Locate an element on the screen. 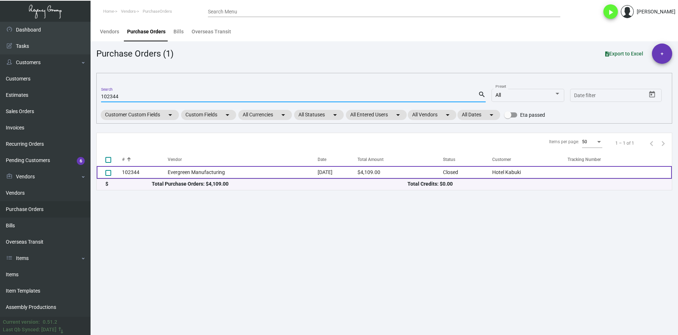 Image resolution: width=678 pixels, height=335 pixels. mat-chip: All Vendors is located at coordinates (432, 115).